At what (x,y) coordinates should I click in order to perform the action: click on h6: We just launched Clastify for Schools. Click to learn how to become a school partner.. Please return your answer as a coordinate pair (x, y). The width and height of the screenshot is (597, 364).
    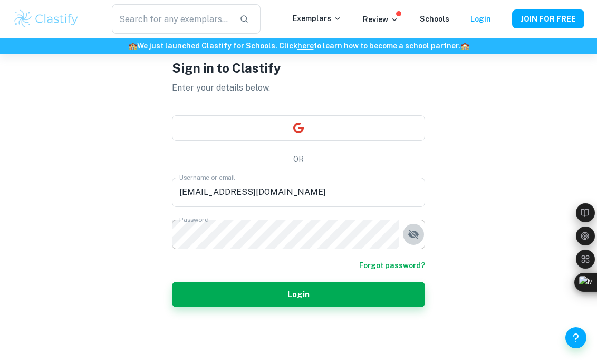
    Looking at the image, I should click on (298, 46).